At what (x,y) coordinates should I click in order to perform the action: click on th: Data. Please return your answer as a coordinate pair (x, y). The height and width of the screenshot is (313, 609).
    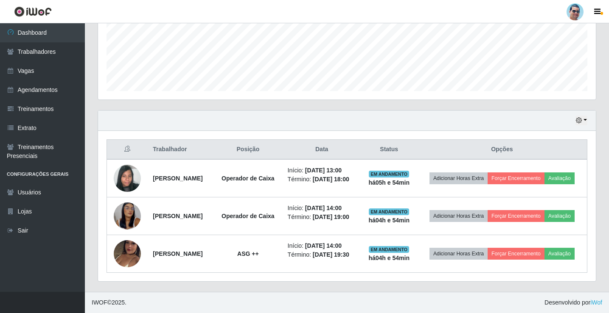
    Looking at the image, I should click on (321, 150).